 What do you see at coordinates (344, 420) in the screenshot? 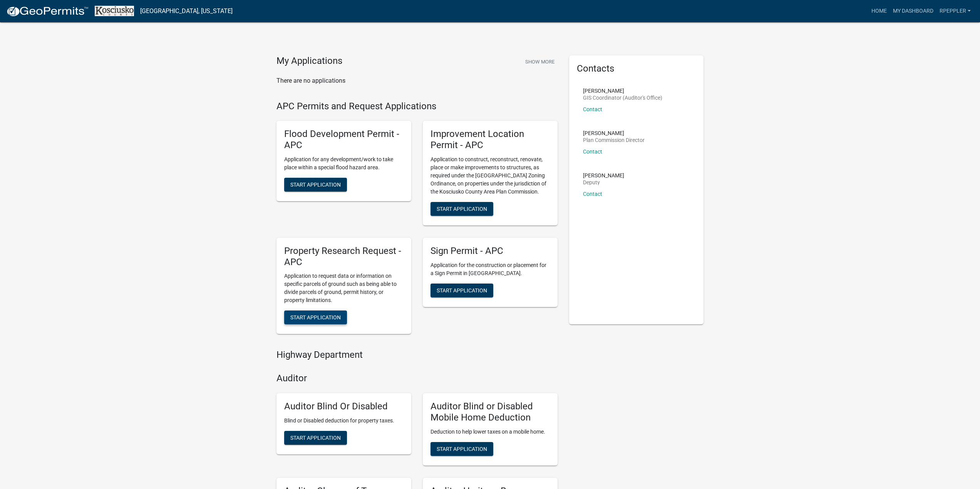
I see `p: Blind or Disabled deduction for property taxes.` at bounding box center [344, 420].